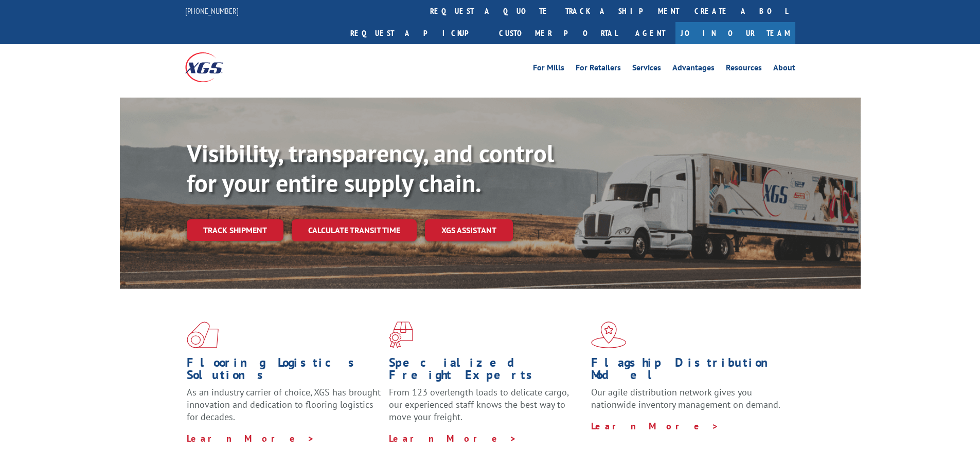 The height and width of the screenshot is (472, 980). Describe the element at coordinates (549, 70) in the screenshot. I see `a: For Mills` at that location.